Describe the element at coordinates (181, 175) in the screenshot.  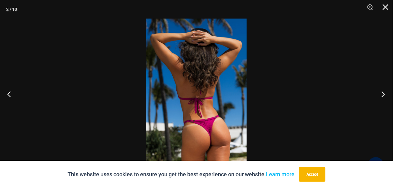
I see `p: This website uses cookies to ensure you get the best experience on our website.` at that location.